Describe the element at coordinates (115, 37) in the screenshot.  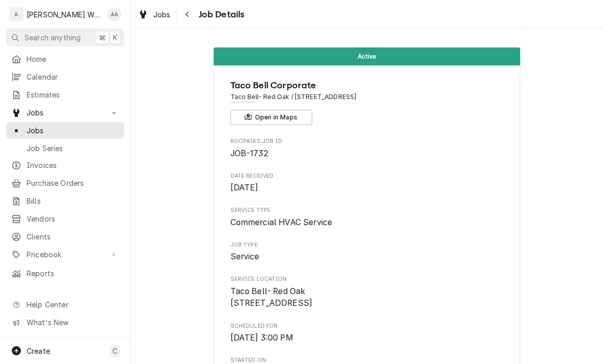
I see `span: K` at that location.